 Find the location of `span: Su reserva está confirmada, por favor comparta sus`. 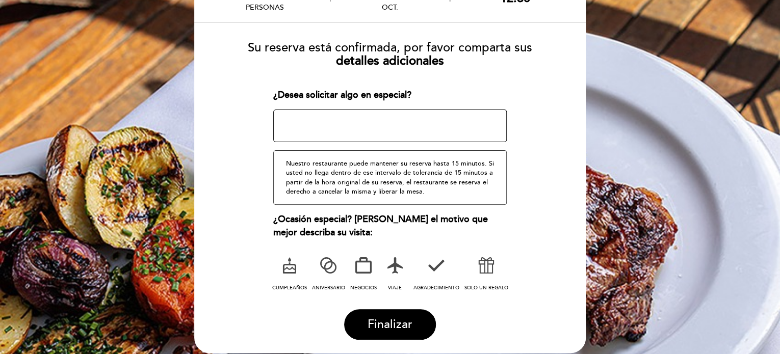

span: Su reserva está confirmada, por favor comparta sus is located at coordinates (390, 47).